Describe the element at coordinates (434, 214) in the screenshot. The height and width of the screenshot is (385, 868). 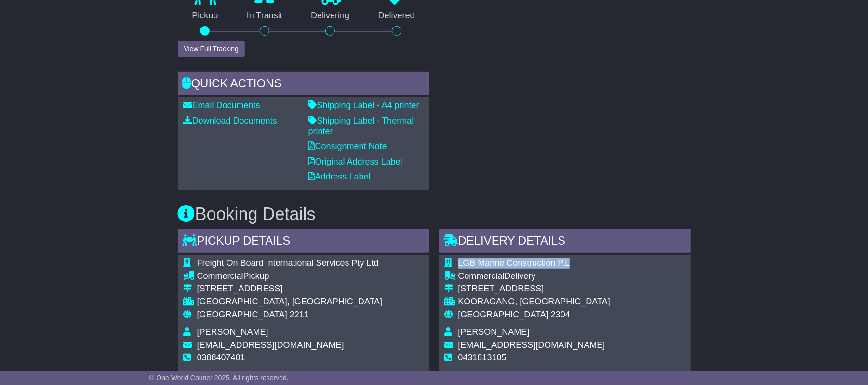
I see `h3: Booking Details` at that location.